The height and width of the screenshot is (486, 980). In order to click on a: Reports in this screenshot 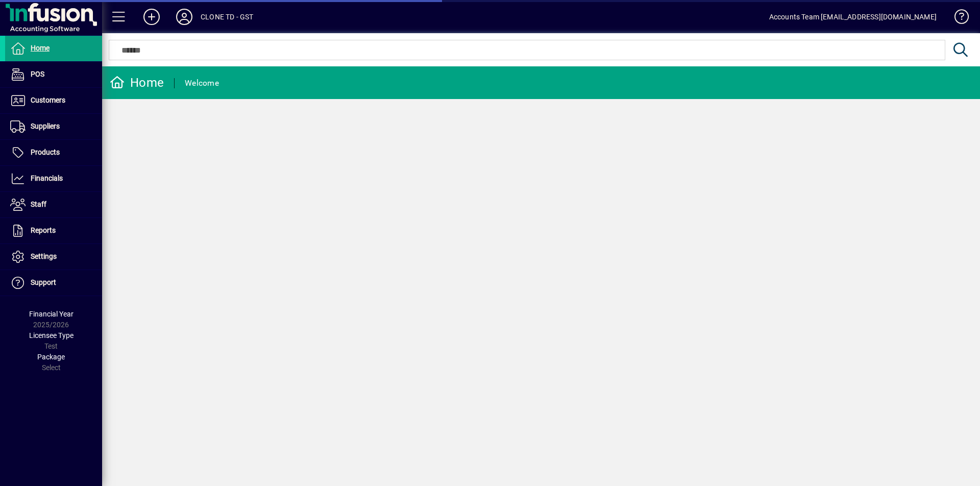, I will do `click(53, 231)`.